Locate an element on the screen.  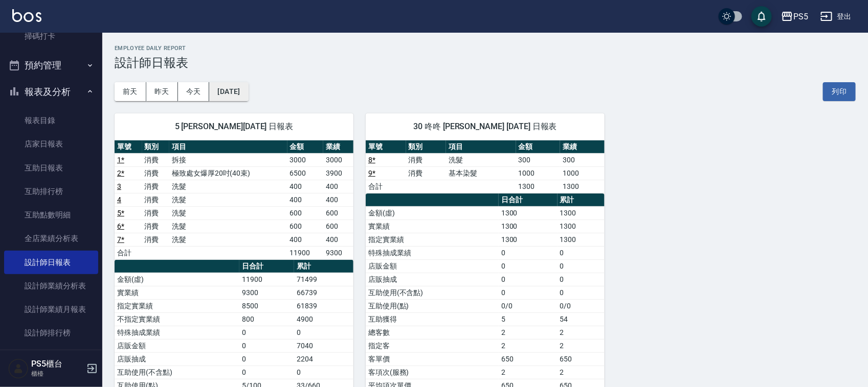
h5: PS5櫃台 is located at coordinates (57, 364).